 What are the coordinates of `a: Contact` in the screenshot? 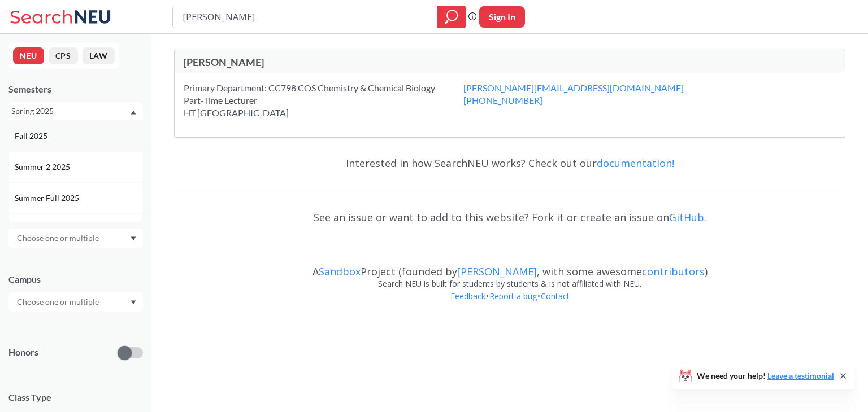 It's located at (555, 296).